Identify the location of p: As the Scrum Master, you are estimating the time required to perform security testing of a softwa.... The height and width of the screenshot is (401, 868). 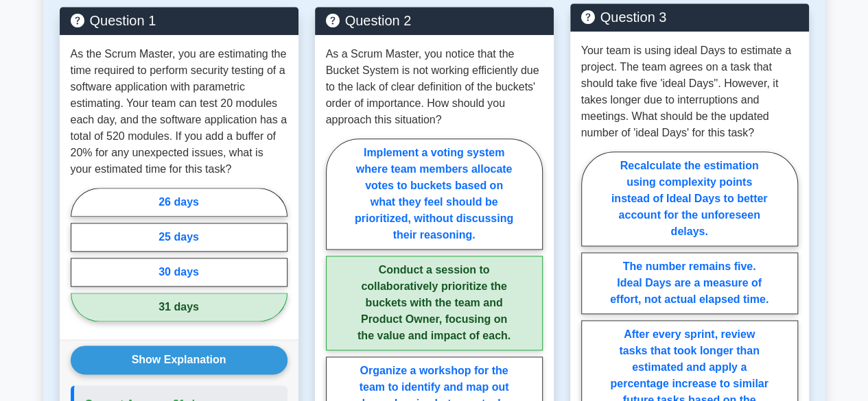
(179, 112).